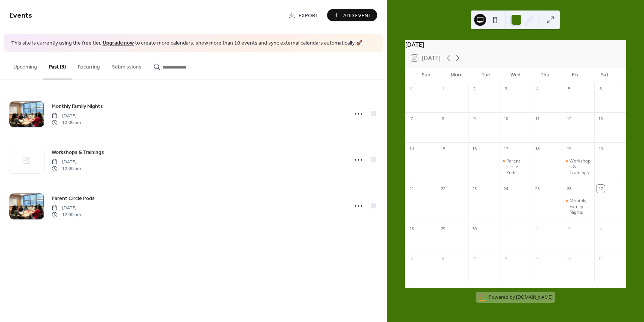 This screenshot has width=644, height=322. Describe the element at coordinates (474, 229) in the screenshot. I see `div: 30` at that location.